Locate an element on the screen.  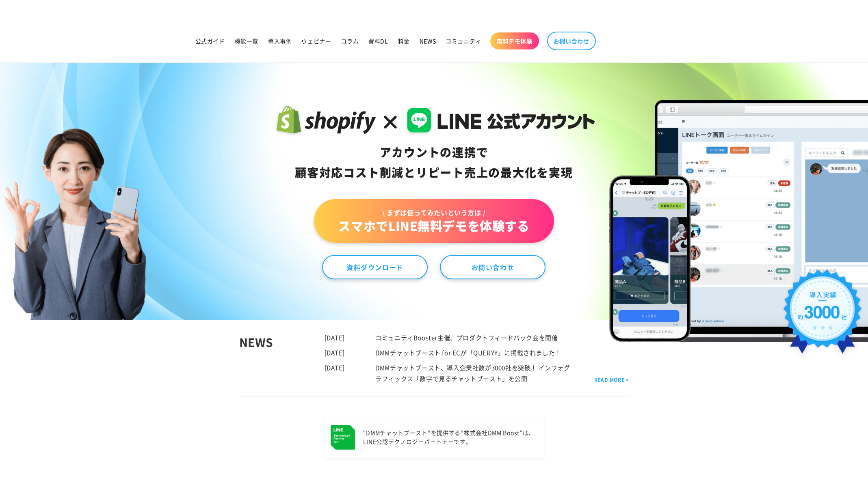
span: 料金 is located at coordinates (403, 41).